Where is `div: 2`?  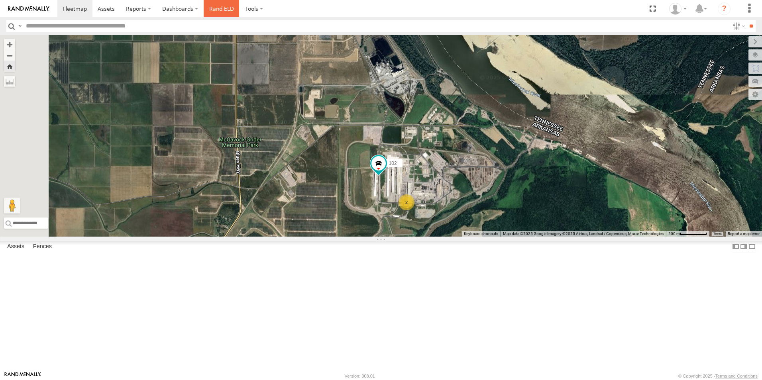 div: 2 is located at coordinates (407, 203).